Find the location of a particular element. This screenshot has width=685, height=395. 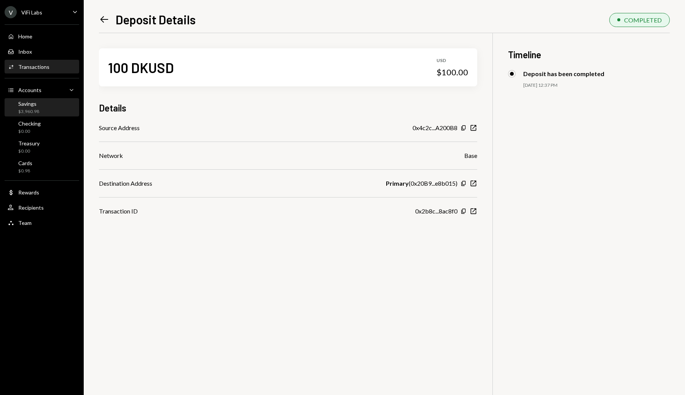

div: ViFi Labs is located at coordinates (32, 12).